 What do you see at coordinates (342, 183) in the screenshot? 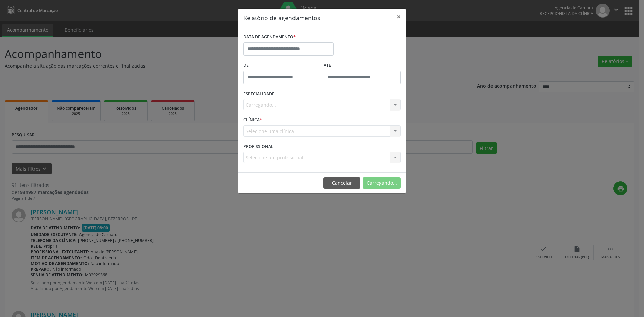
I see `button: Cancelar` at bounding box center [342, 183].